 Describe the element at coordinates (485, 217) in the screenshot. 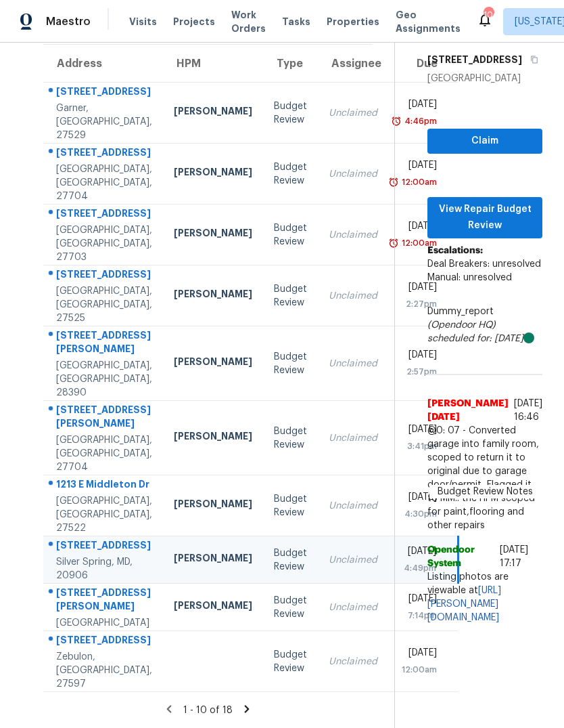

I see `span: View Repair Budget Review` at that location.